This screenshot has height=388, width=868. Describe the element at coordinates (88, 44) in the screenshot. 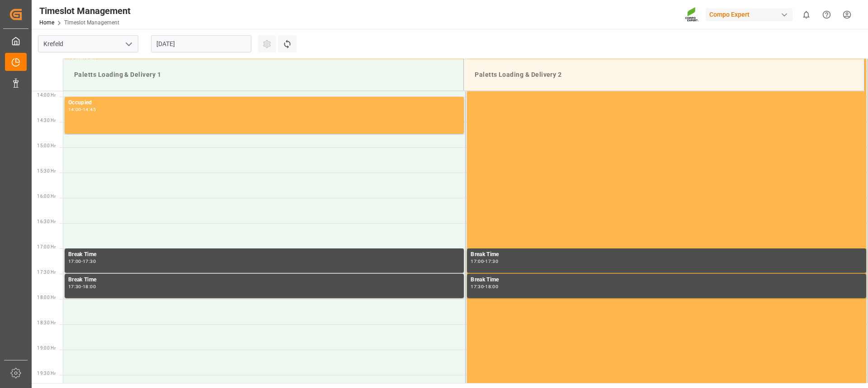

I see `input: Type to search/select` at that location.